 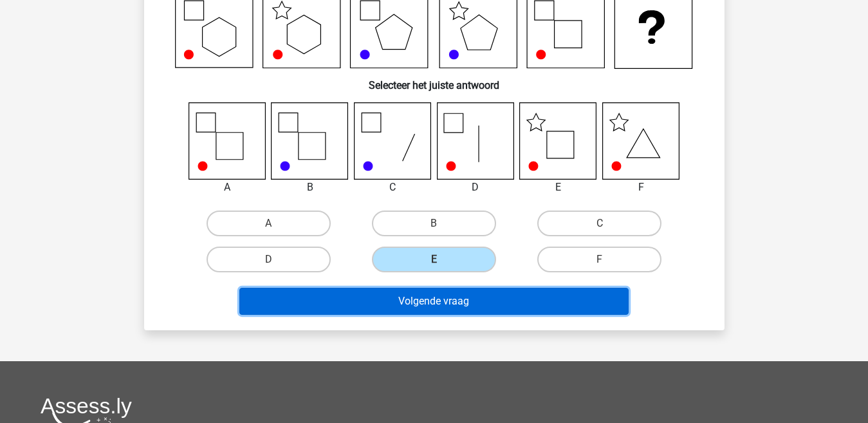 I want to click on div: A, so click(x=227, y=187).